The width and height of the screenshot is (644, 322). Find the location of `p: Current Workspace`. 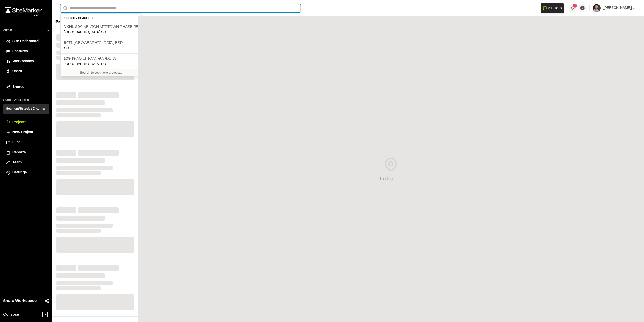

p: Current Workspace is located at coordinates (26, 100).